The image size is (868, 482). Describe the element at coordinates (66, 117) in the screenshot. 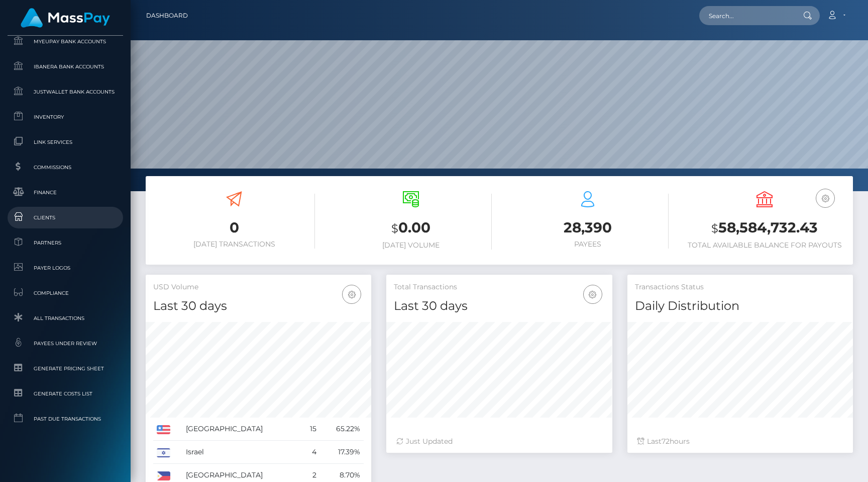

I see `a: Inventory` at that location.